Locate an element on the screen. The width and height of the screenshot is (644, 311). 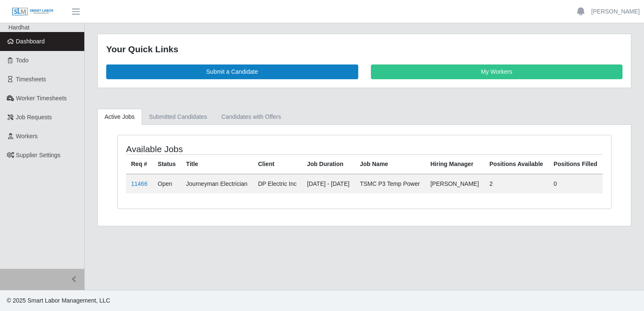
div: Your Quick Links is located at coordinates (364, 49).